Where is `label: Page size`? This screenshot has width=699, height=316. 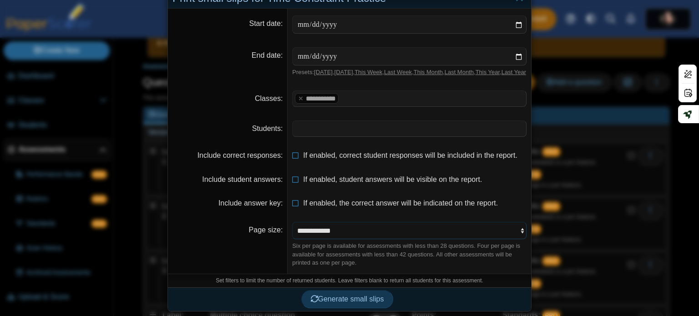 label: Page size is located at coordinates (266, 230).